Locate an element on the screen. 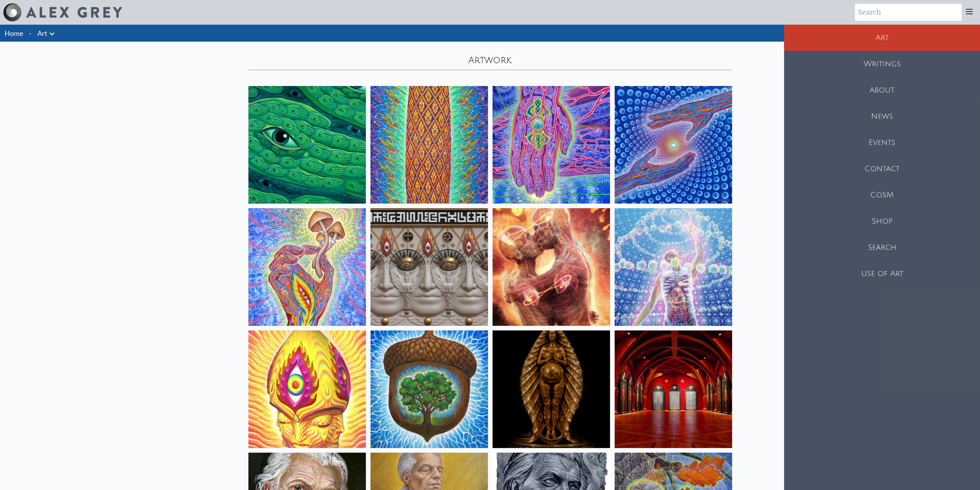 Image resolution: width=980 pixels, height=490 pixels. a: Home is located at coordinates (14, 33).